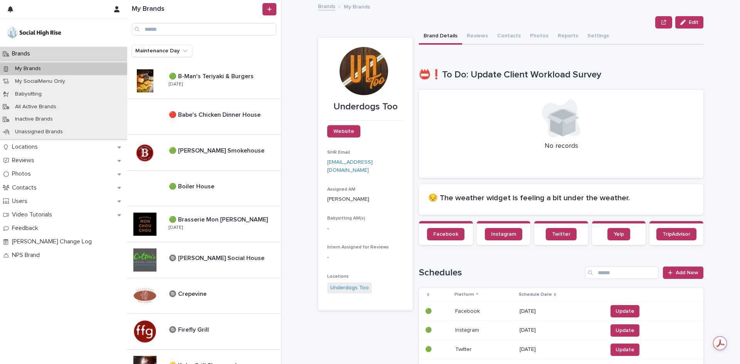 This screenshot has height=364, width=740. I want to click on p: NPS Brand, so click(27, 255).